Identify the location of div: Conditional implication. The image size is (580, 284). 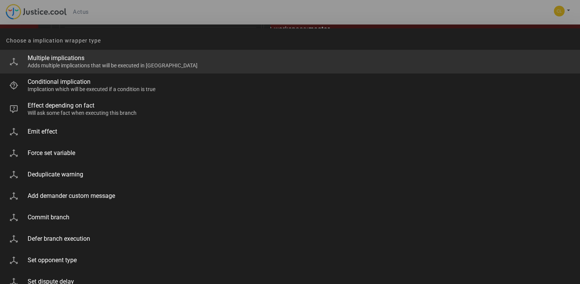
(301, 82).